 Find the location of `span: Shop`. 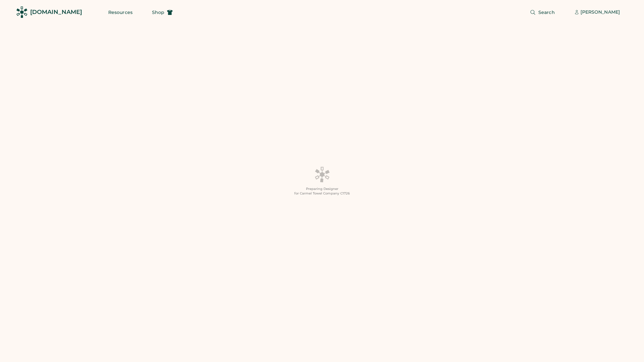

span: Shop is located at coordinates (158, 12).